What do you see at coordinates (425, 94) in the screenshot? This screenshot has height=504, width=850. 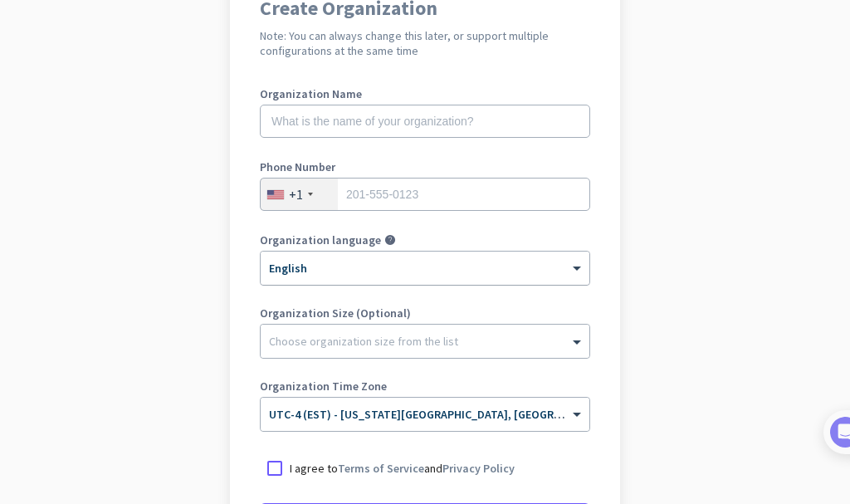 I see `label: Organization Name` at bounding box center [425, 94].